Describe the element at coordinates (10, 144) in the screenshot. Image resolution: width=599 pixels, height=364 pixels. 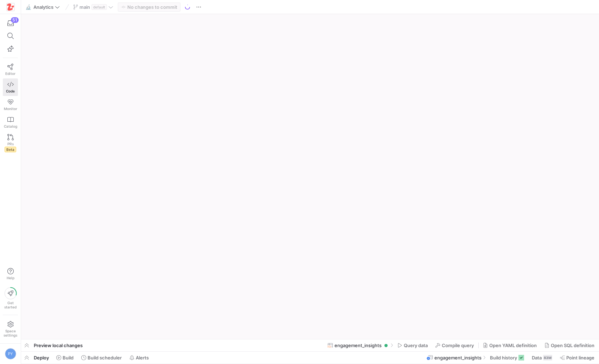
I see `span: PRs` at that location.